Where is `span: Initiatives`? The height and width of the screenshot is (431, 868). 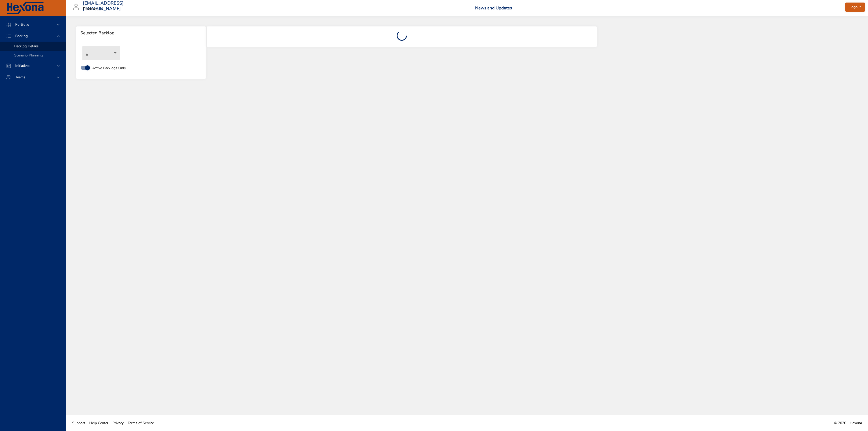
span: Initiatives is located at coordinates (23, 65).